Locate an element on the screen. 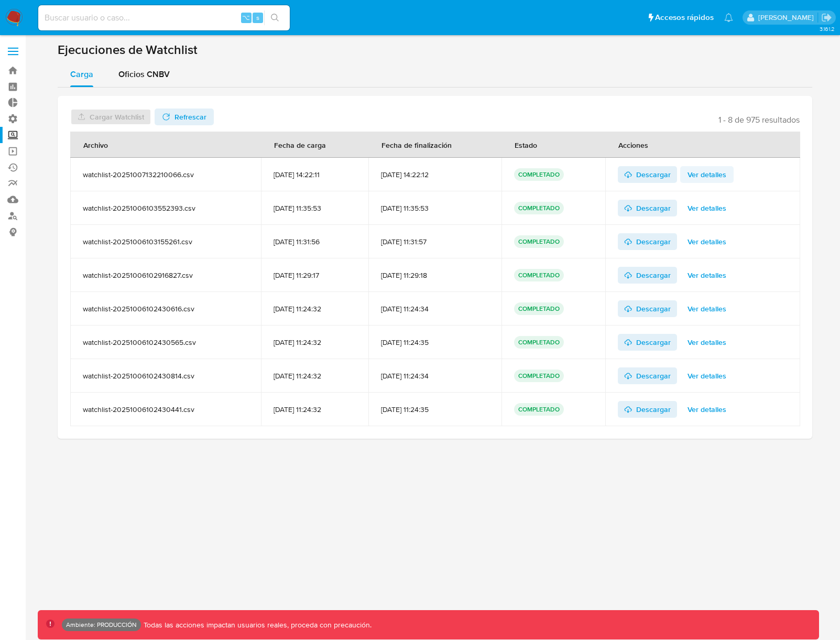 This screenshot has width=840, height=640. span: Accesos rápidos is located at coordinates (684, 17).